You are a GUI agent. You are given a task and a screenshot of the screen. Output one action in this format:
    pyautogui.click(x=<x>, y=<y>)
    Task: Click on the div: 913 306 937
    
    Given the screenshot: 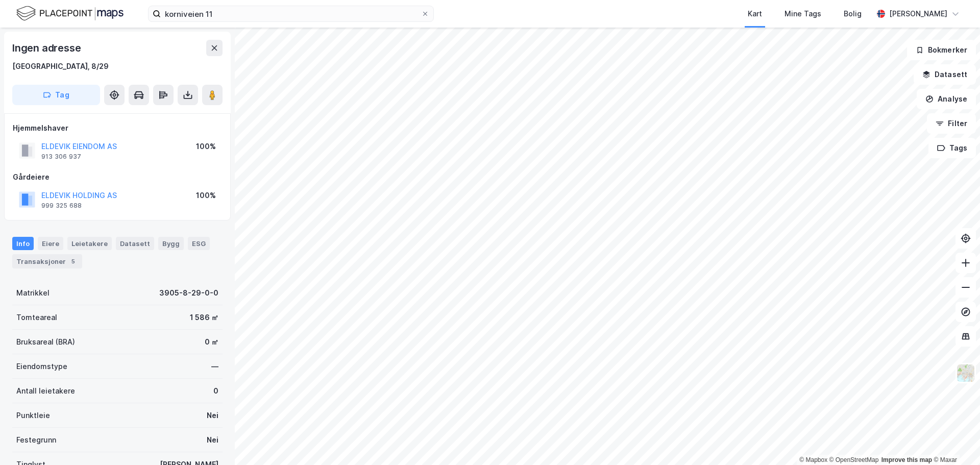 What is the action you would take?
    pyautogui.click(x=61, y=157)
    